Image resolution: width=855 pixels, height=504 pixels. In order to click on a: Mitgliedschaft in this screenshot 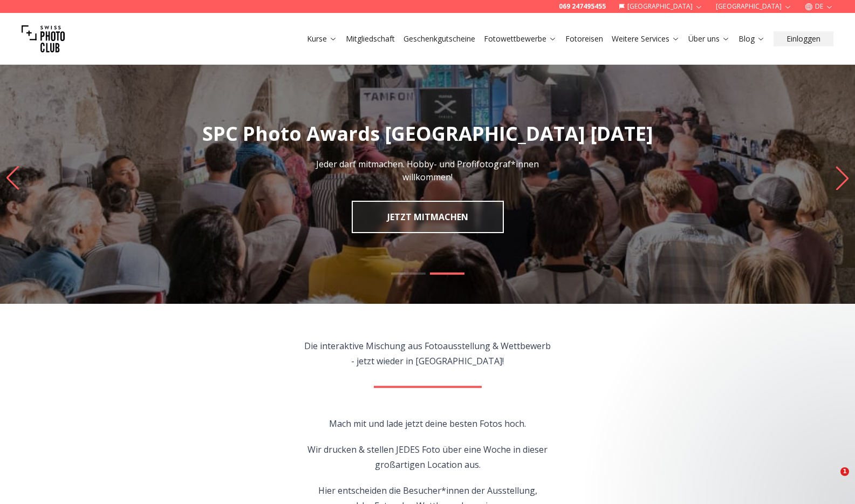, I will do `click(370, 39)`.